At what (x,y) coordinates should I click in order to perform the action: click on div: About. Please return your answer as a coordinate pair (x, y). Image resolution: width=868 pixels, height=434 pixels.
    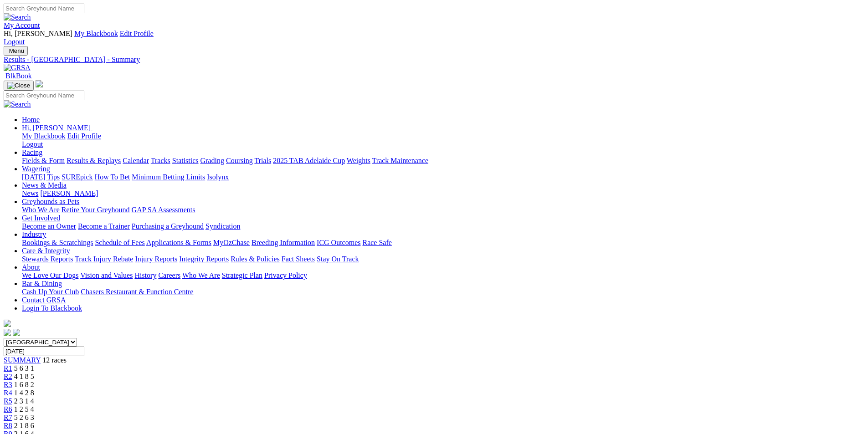
    Looking at the image, I should click on (443, 275).